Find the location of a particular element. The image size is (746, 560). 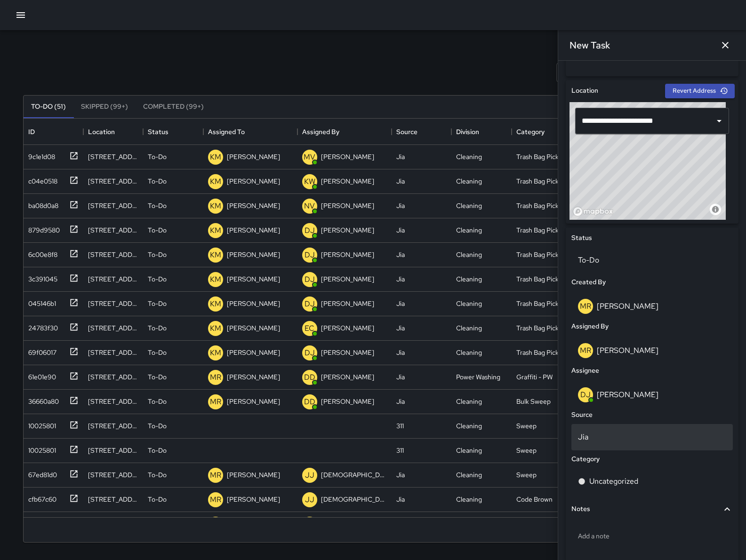

div: ID is located at coordinates (31, 132).